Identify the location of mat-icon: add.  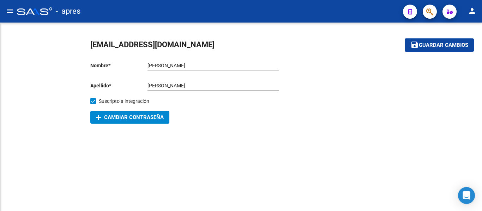
(98, 118).